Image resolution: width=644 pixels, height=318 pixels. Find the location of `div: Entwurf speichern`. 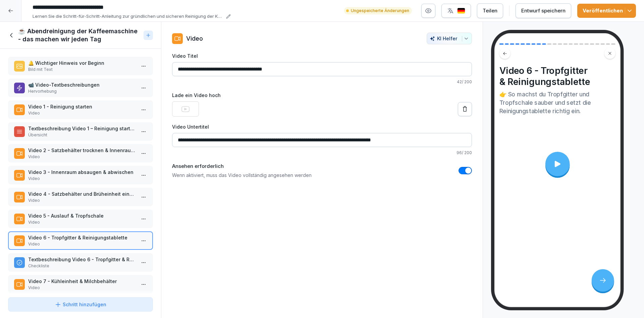

div: Entwurf speichern is located at coordinates (543, 11).